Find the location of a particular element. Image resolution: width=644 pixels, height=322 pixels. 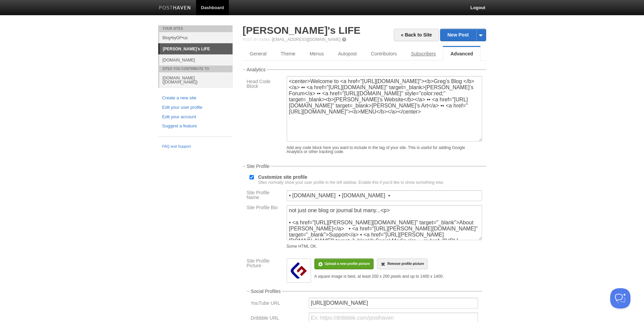

a: Advanced is located at coordinates (461, 53).